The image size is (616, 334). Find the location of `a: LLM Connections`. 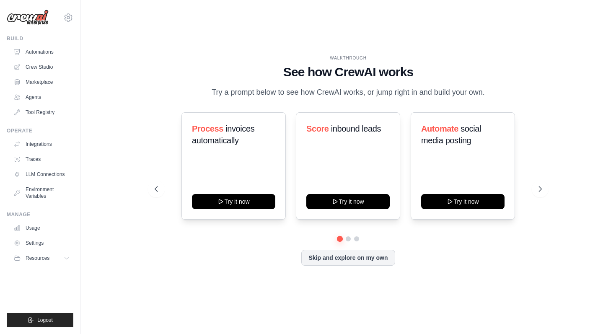

a: LLM Connections is located at coordinates (41, 174).